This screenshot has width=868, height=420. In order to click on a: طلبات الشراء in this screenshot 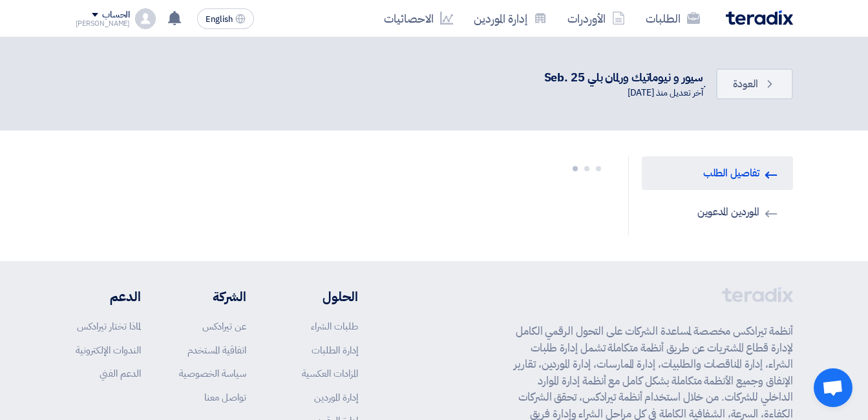, I will do `click(334, 326)`.